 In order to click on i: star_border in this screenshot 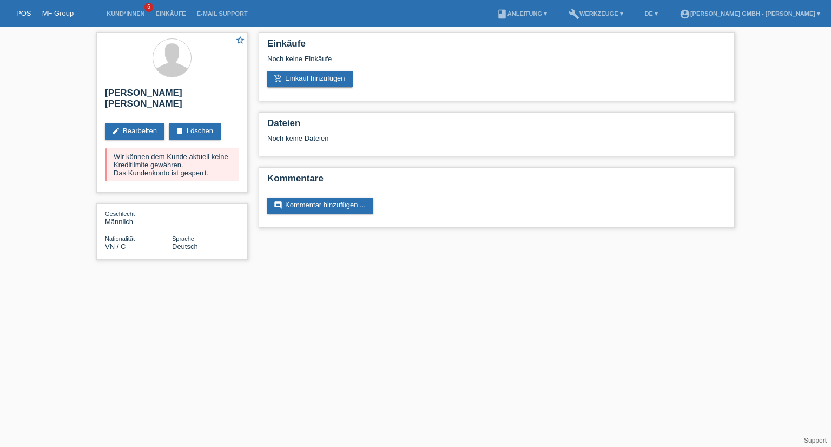, I will do `click(240, 40)`.